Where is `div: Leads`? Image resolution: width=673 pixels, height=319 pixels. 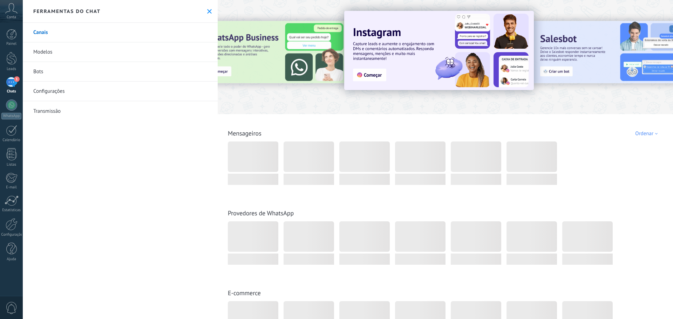 div: Leads is located at coordinates (12, 69).